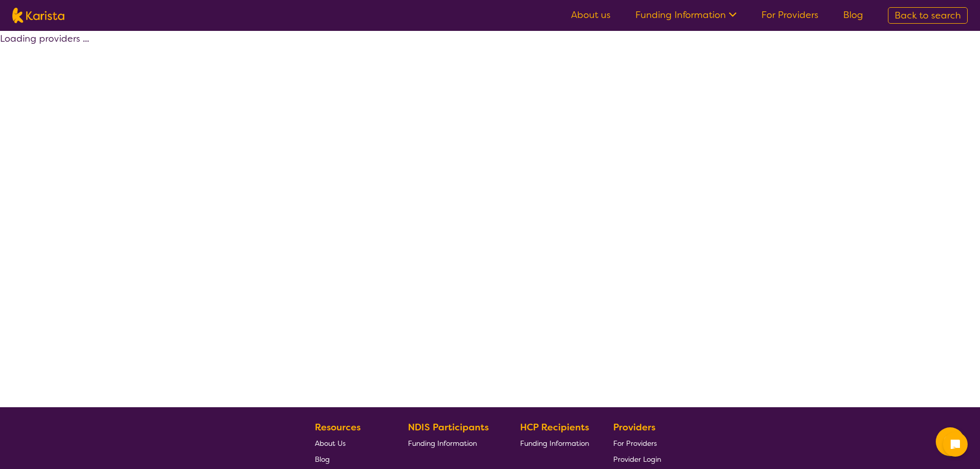  I want to click on a: About Us, so click(349, 442).